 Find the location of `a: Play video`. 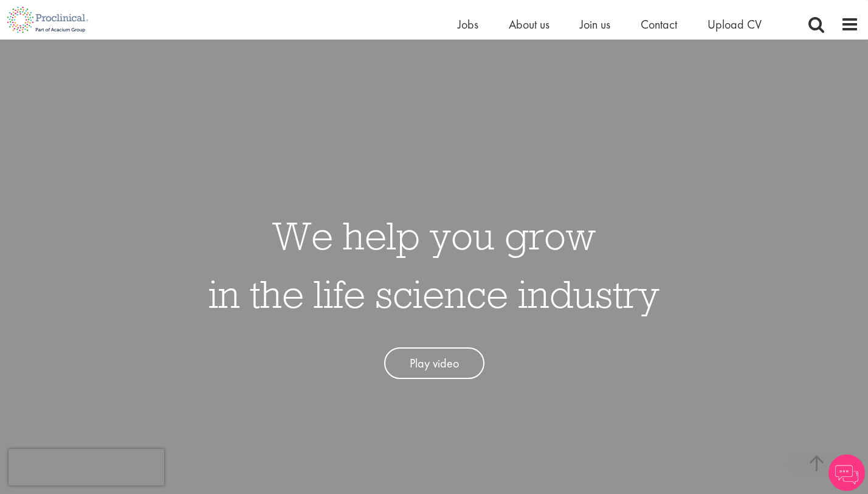

a: Play video is located at coordinates (434, 363).